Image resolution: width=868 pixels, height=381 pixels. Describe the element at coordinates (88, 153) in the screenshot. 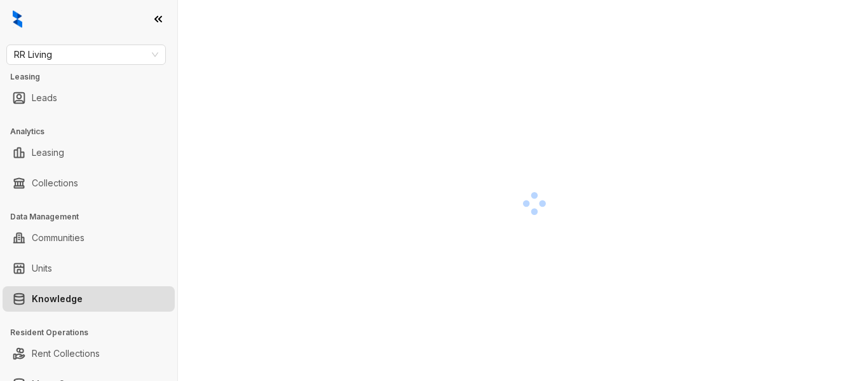

I see `li: Leasing` at that location.